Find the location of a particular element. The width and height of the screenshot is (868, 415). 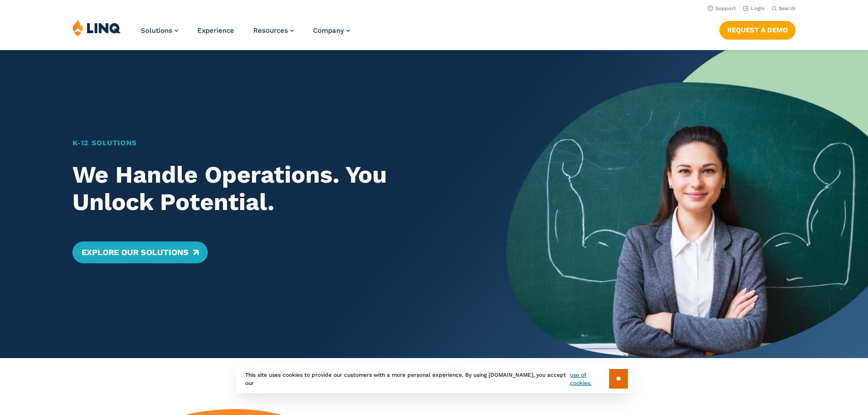

img: Home Banner is located at coordinates (687, 205).